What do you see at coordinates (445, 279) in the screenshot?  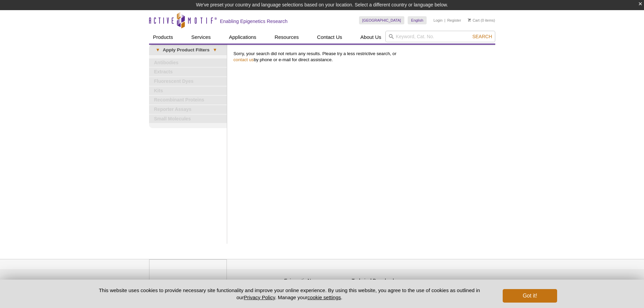 I see `table: Click to Verify - This site chose Symantec SSL for secure e-commerce and confidential communicati...` at bounding box center [445, 279].